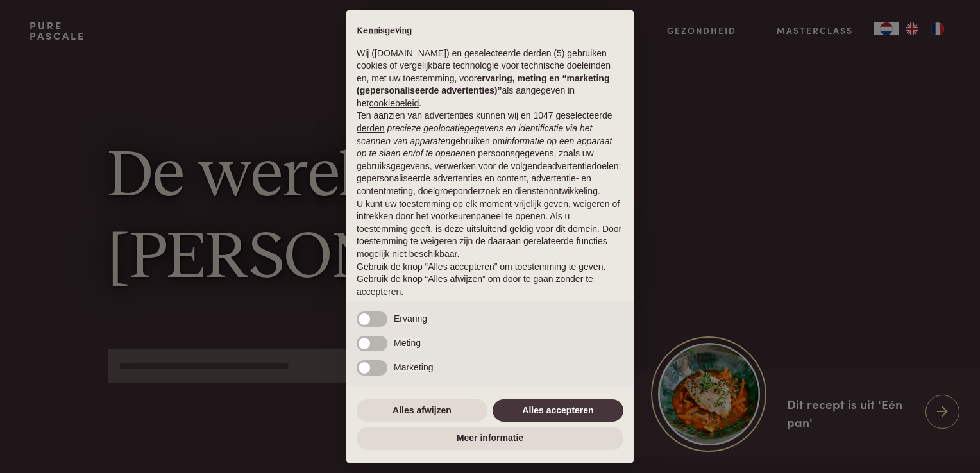 This screenshot has width=980, height=473. Describe the element at coordinates (558, 411) in the screenshot. I see `button: Alles accepteren` at that location.